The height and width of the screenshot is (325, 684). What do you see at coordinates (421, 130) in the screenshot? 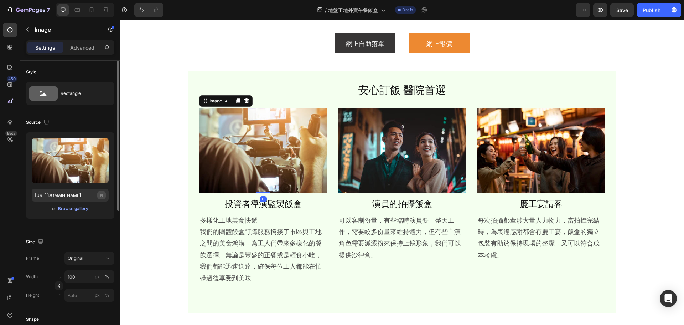
I see `img: filming_catering400x267.webp` at bounding box center [421, 130].